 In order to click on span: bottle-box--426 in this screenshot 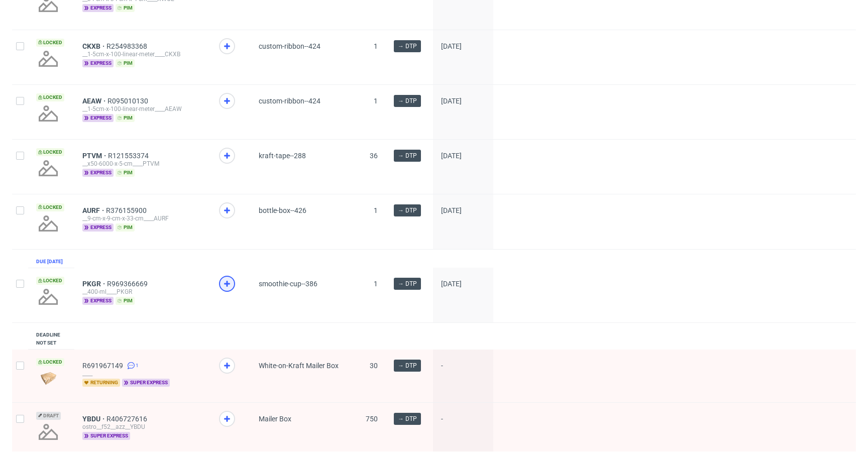, I will do `click(282, 211)`.